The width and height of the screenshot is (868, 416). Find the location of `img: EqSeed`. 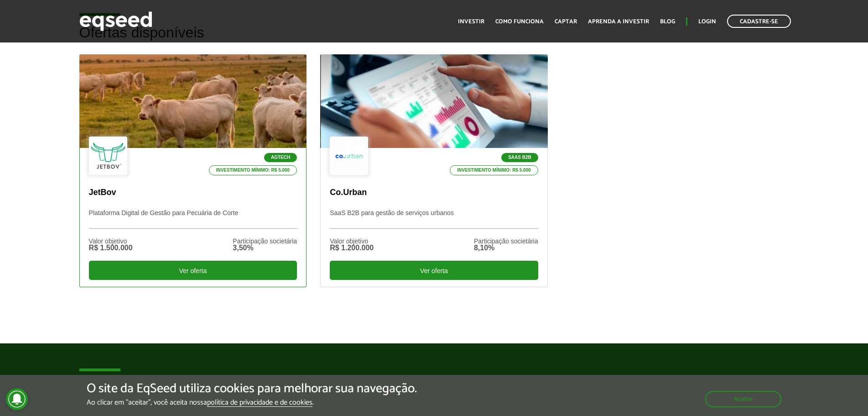

img: EqSeed is located at coordinates (115, 21).